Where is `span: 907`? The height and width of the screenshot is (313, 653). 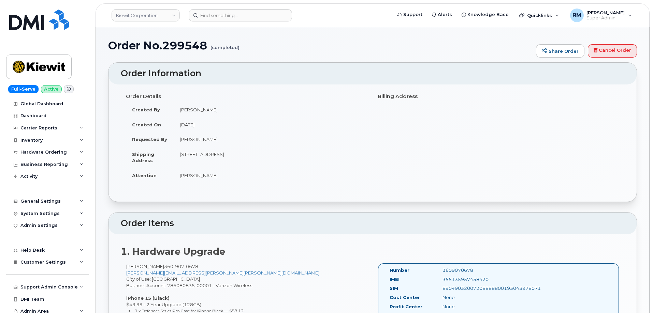 span: 907 is located at coordinates (179, 267).